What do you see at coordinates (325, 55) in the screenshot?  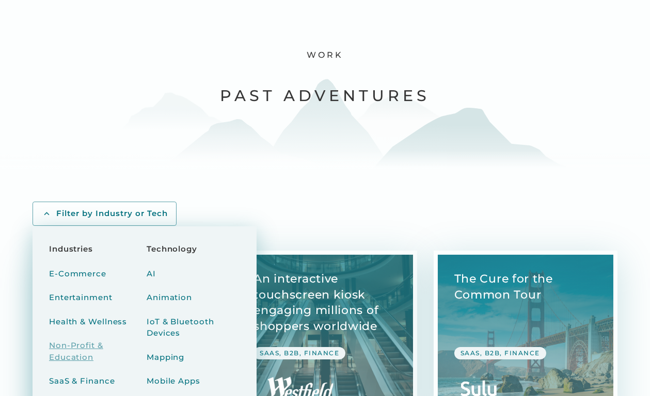 I see `h1: Work` at bounding box center [325, 55].